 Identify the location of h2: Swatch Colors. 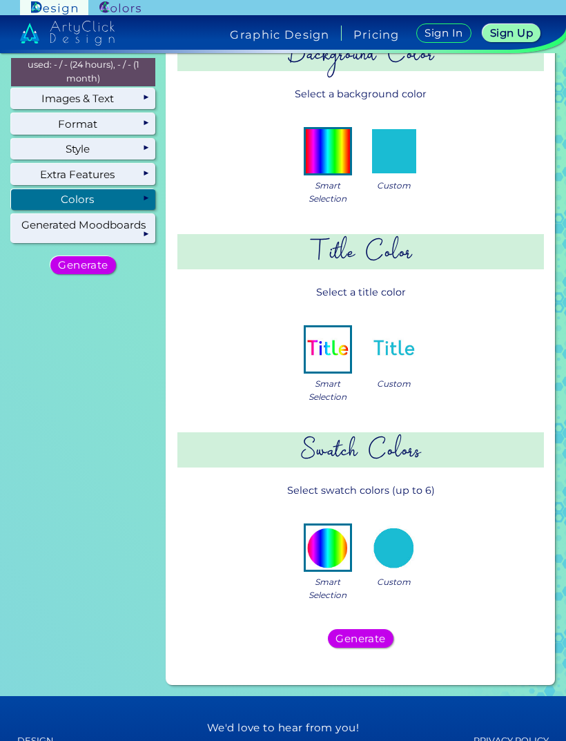
(360, 449).